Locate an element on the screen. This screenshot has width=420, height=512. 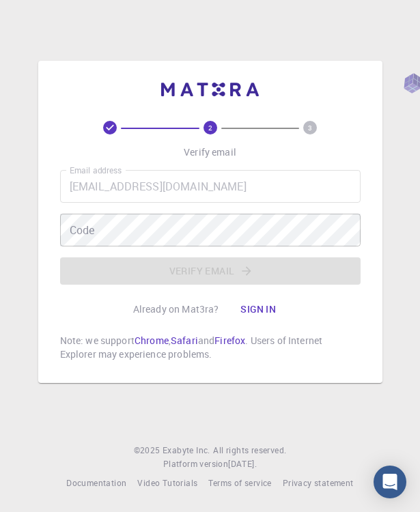
span: Privacy statement is located at coordinates (318, 483).